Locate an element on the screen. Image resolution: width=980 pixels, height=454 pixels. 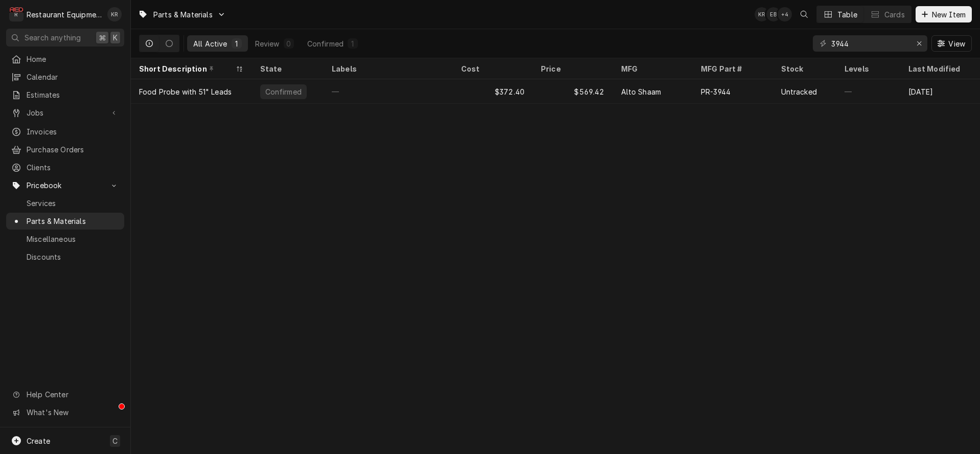
span: Calendar is located at coordinates (73, 77).